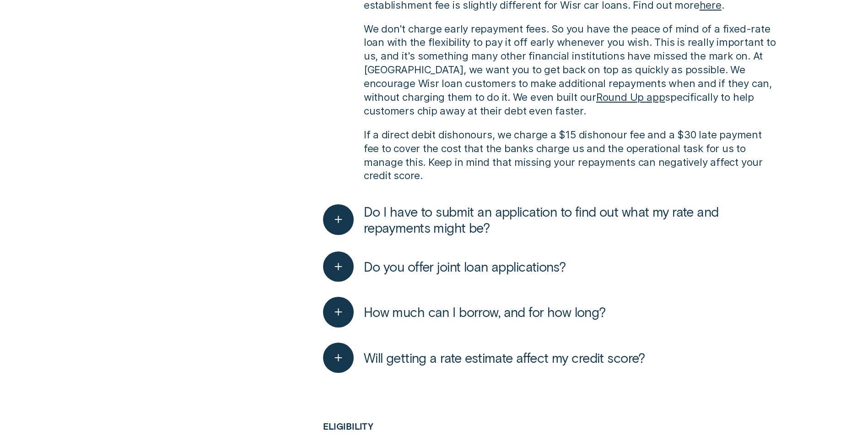 This screenshot has width=868, height=437. I want to click on span: Do you offer joint loan applications?, so click(465, 267).